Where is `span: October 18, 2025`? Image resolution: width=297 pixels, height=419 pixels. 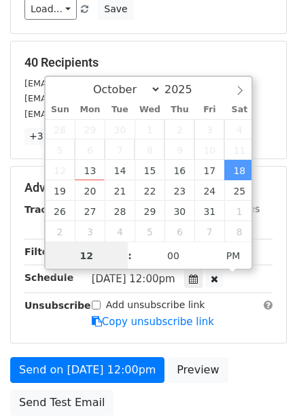 span: October 18, 2025 is located at coordinates (239, 170).